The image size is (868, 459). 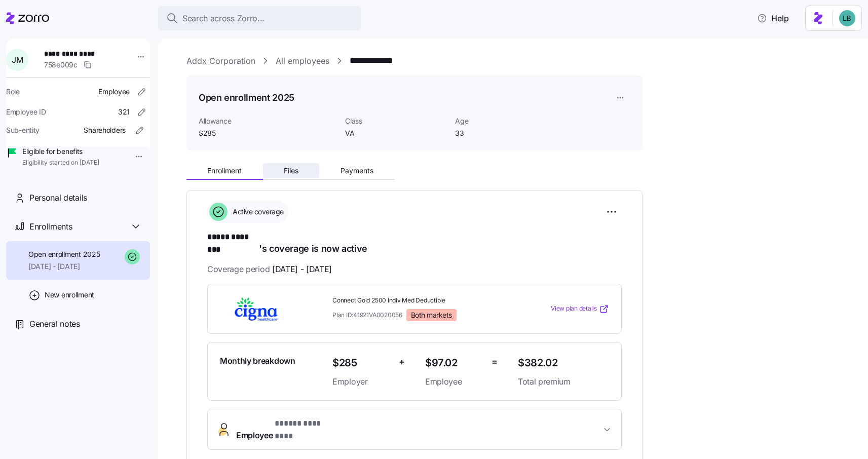 I want to click on h1: Open enrollment 2025, so click(x=247, y=97).